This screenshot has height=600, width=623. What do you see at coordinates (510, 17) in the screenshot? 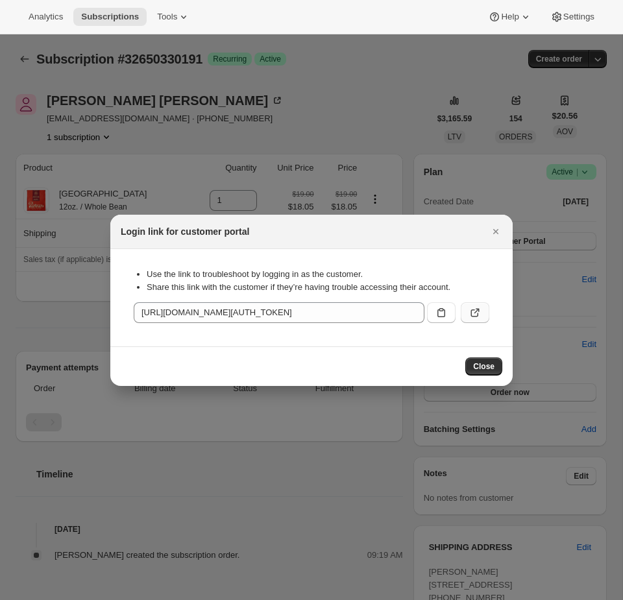
I see `span: Help` at bounding box center [510, 17].